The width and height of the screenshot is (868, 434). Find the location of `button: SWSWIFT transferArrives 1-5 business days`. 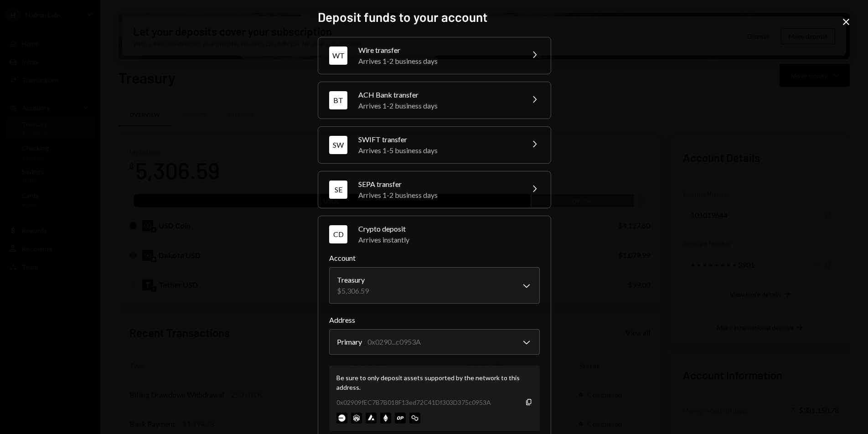

button: SWSWIFT transferArrives 1-5 business days is located at coordinates (434, 145).